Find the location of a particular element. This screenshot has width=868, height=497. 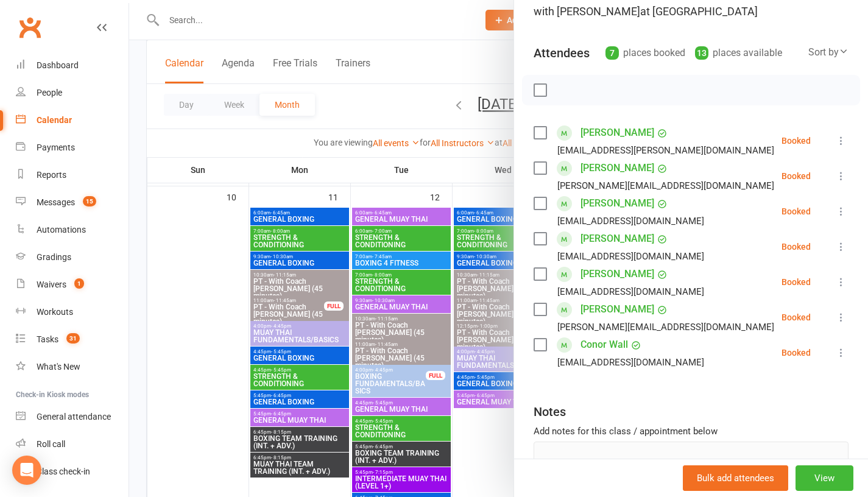

div: Attendees is located at coordinates (562, 53).